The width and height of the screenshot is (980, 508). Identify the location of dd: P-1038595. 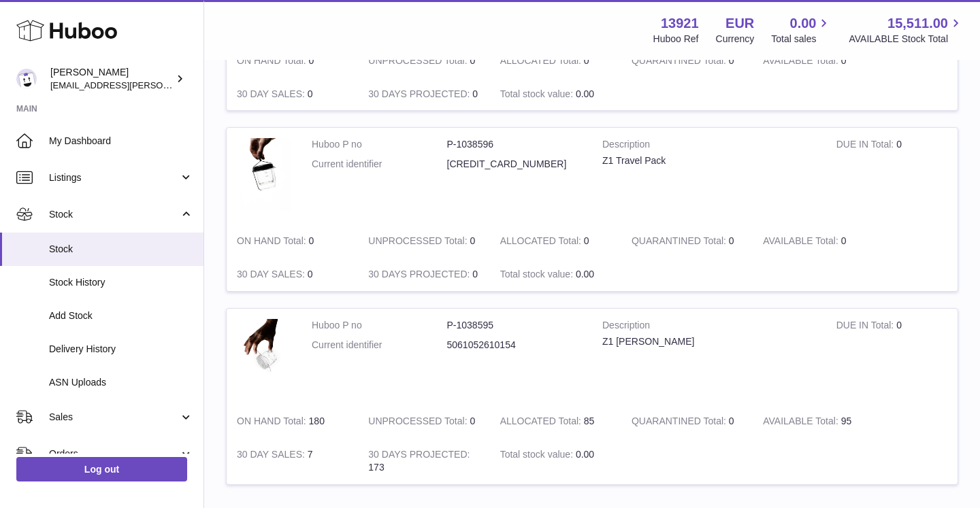
(514, 325).